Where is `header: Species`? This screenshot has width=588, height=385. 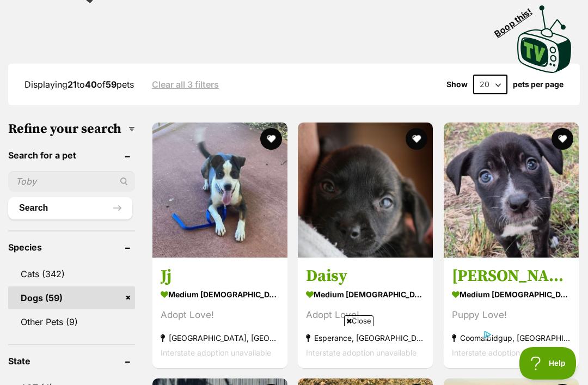
header: Species is located at coordinates (71, 247).